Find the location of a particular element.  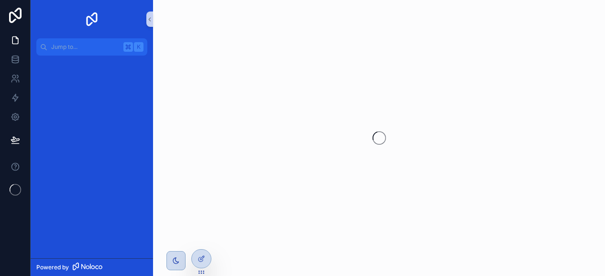

img: App logo is located at coordinates (92, 19).